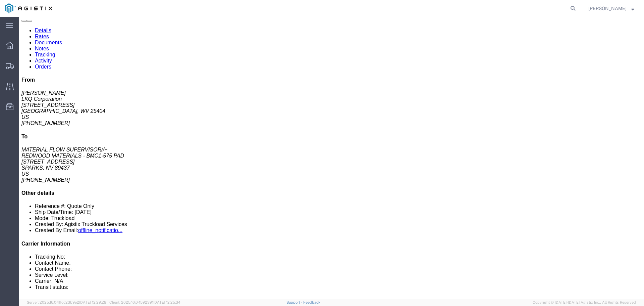 This screenshot has height=306, width=644. Describe the element at coordinates (29, 8) in the screenshot. I see `img: logo` at that location.